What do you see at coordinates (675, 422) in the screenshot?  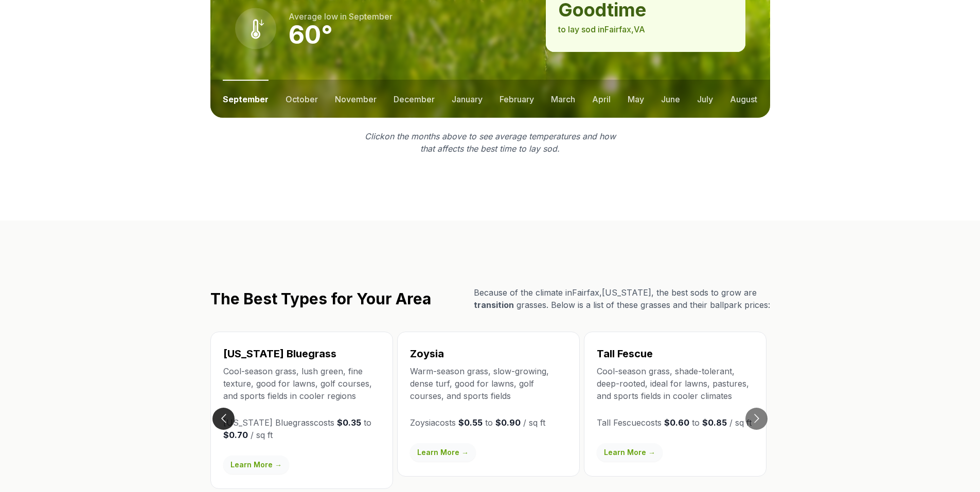 I see `p: Tall Fescue costs to / sq ft` at bounding box center [675, 422].